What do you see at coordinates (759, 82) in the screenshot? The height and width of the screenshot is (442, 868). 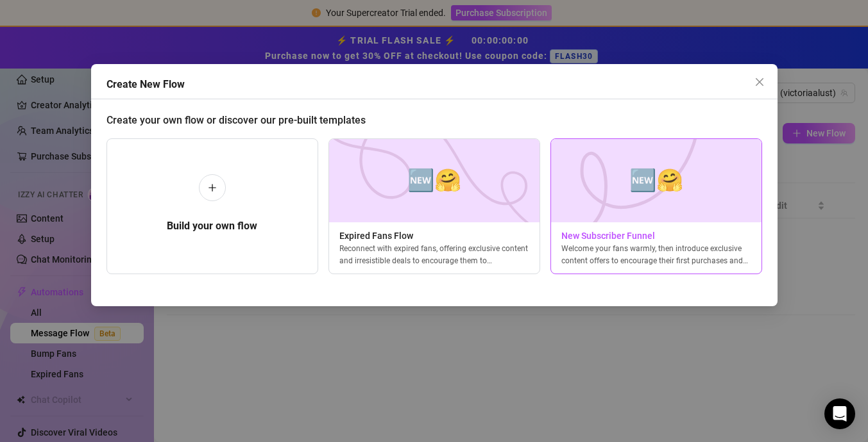 I see `button: Close` at bounding box center [759, 82].